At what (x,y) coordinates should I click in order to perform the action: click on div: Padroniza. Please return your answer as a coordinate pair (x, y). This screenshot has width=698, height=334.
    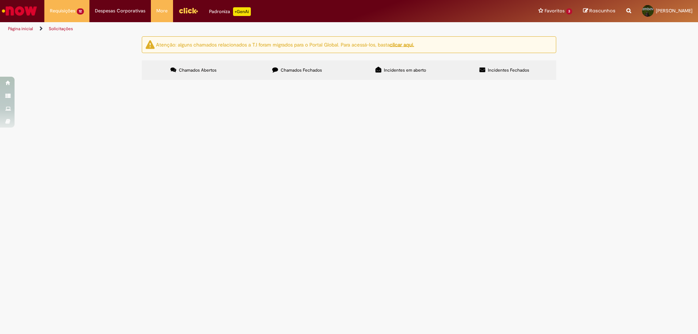
    Looking at the image, I should click on (230, 12).